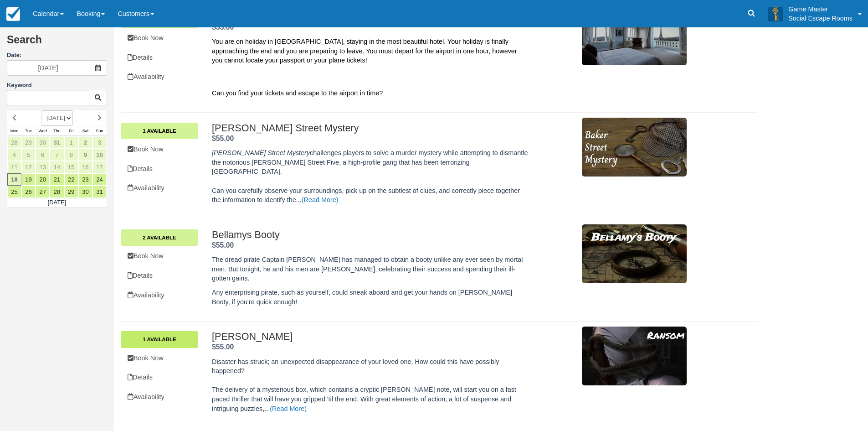 This screenshot has width=868, height=431. What do you see at coordinates (820, 9) in the screenshot?
I see `p: Game Master` at bounding box center [820, 9].